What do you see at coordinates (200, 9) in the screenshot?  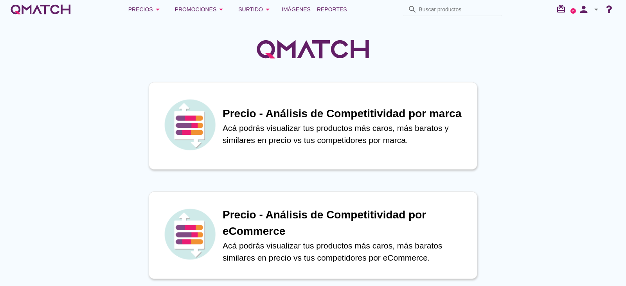 I see `button: Promociones` at bounding box center [200, 9].